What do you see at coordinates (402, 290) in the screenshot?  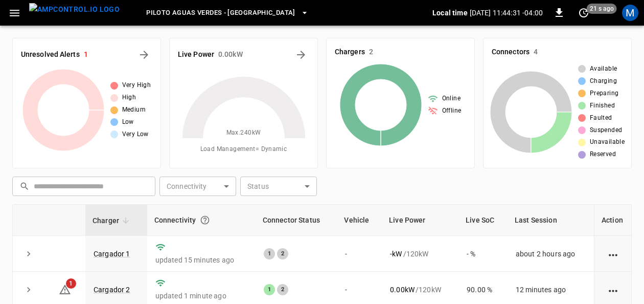 I see `p: 0.00 kW` at bounding box center [402, 290].